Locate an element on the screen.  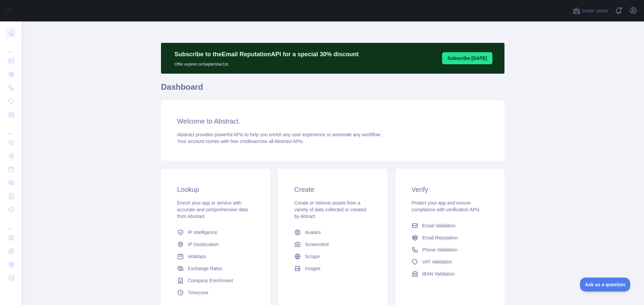
span: Company Enrichment is located at coordinates (210, 280).